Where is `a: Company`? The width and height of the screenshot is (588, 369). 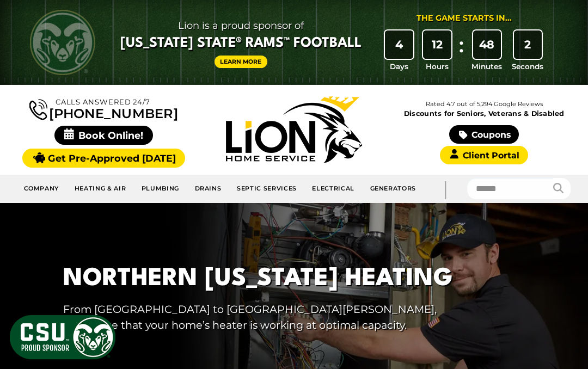
a: Company is located at coordinates (41, 189).